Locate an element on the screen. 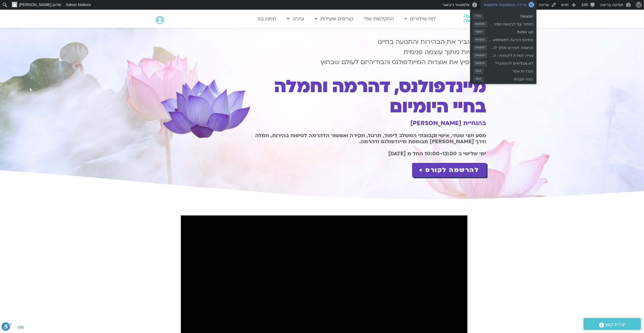 The width and height of the screenshot is (644, 333). a: footer uziפוטר is located at coordinates (503, 31).